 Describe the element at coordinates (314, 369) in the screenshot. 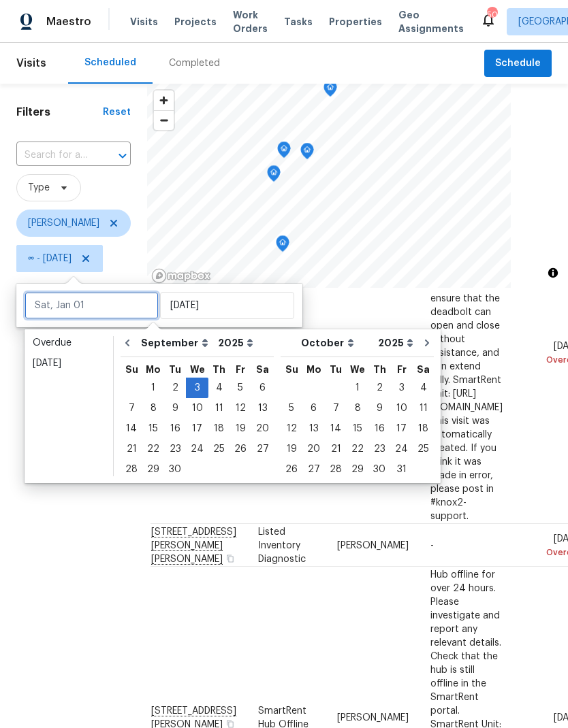

I see `abbr: Monday` at that location.